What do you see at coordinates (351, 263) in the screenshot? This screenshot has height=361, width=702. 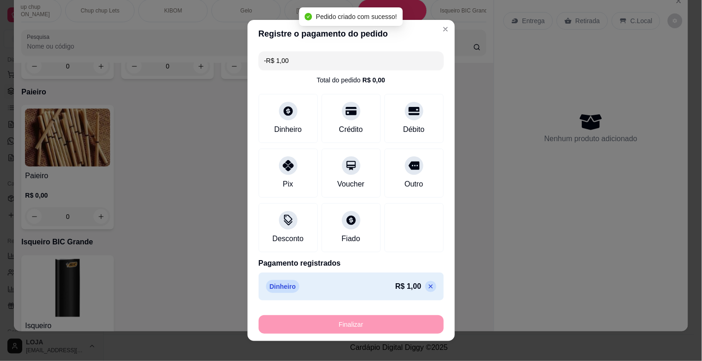 I see `p: Pagamento registrados` at bounding box center [351, 263].